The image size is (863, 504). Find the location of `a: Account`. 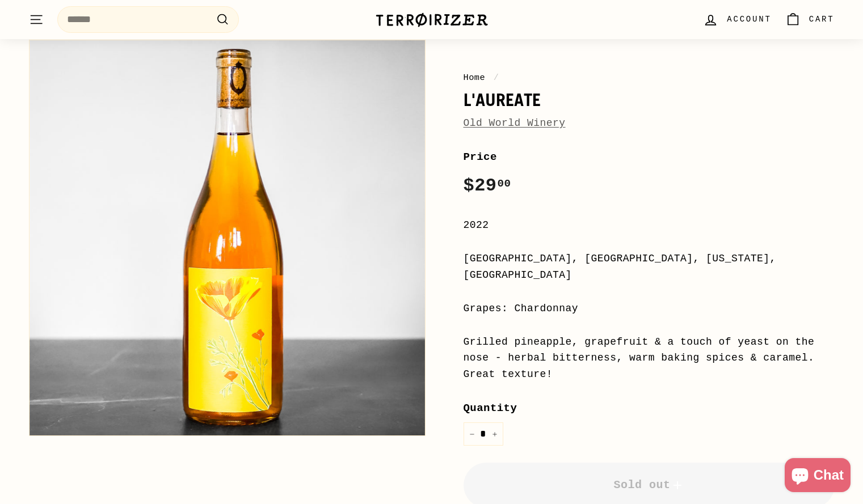

a: Account is located at coordinates (737, 19).